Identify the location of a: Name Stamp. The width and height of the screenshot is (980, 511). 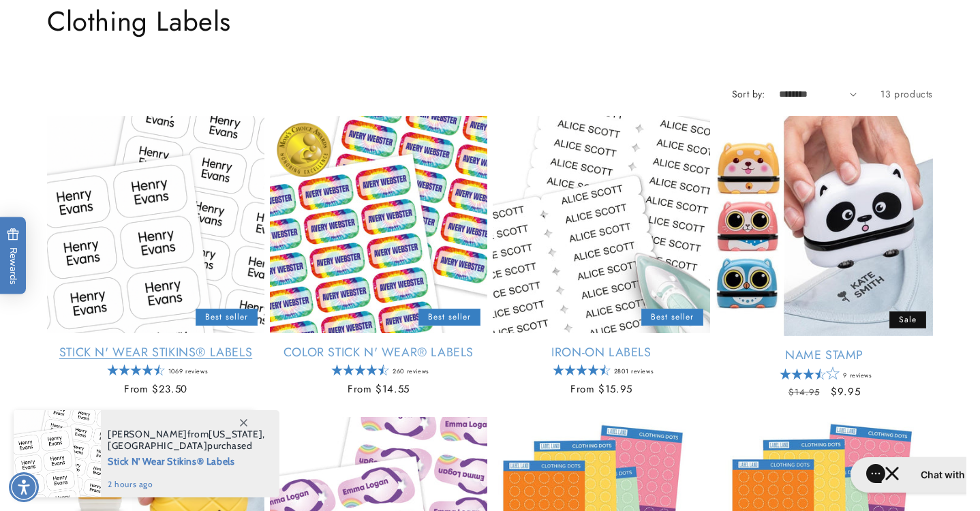
(824, 355).